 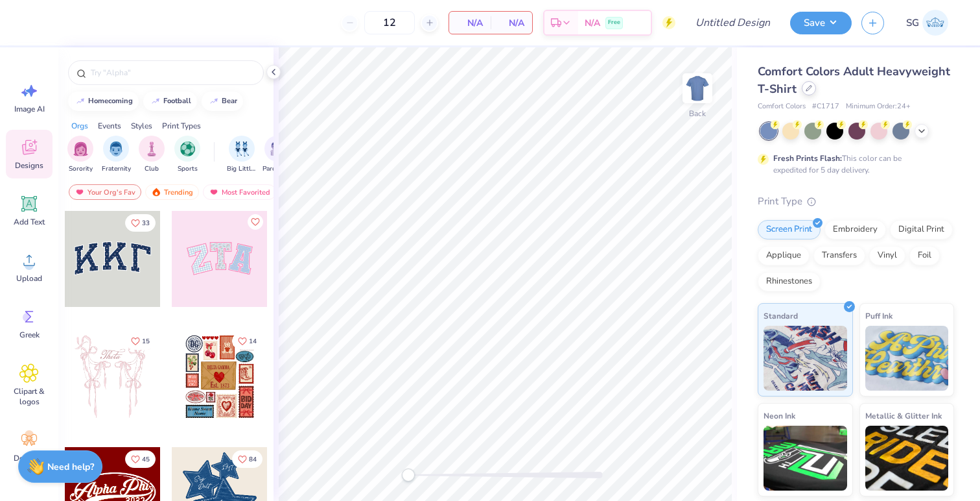 I want to click on input: Untitled Design, so click(x=732, y=23).